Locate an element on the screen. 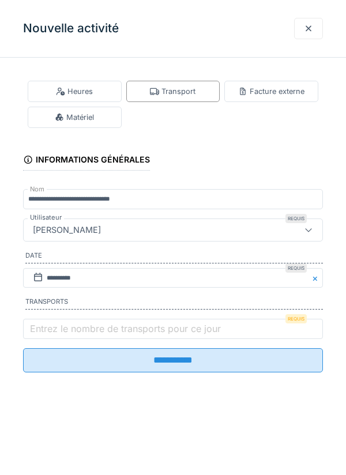  label: Entrez le nombre de transports pour ce jour is located at coordinates (125, 329).